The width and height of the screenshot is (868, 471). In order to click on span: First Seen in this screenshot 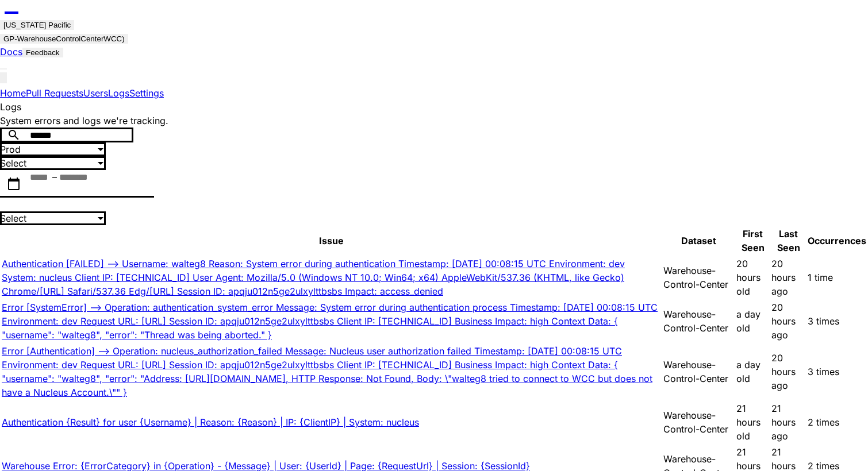, I will do `click(752, 241)`.